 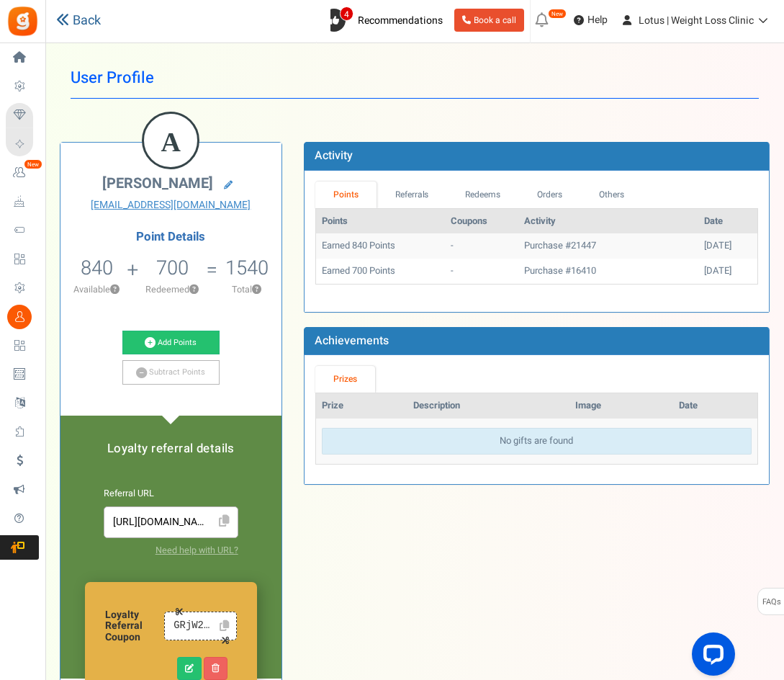 What do you see at coordinates (489, 20) in the screenshot?
I see `a: Book a call` at bounding box center [489, 20].